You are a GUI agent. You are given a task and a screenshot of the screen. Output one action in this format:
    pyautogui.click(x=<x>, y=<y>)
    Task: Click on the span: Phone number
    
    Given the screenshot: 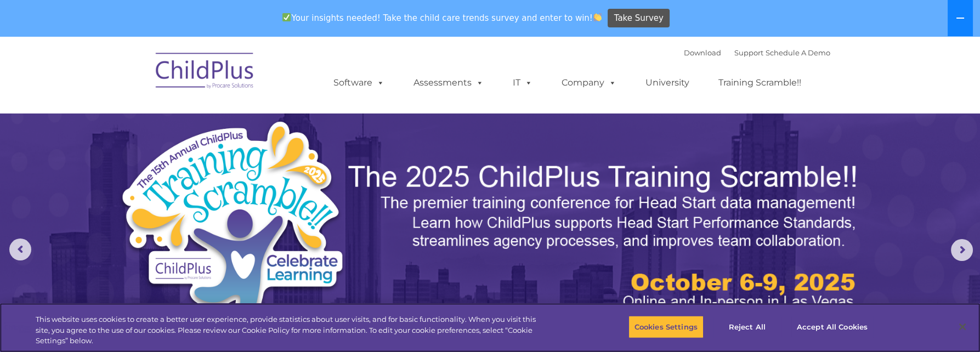 What is the action you would take?
    pyautogui.click(x=175, y=121)
    